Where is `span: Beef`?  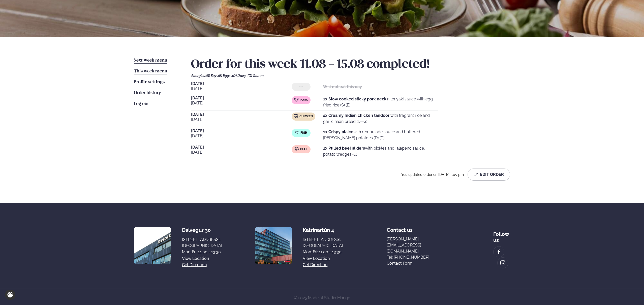
span: Beef is located at coordinates (303, 150).